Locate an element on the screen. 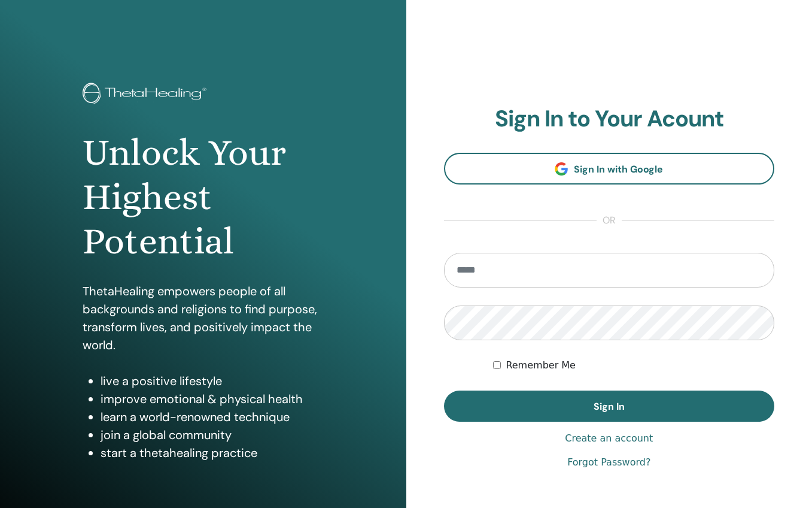 This screenshot has width=812, height=508. a: Forgot Password? is located at coordinates (609, 463).